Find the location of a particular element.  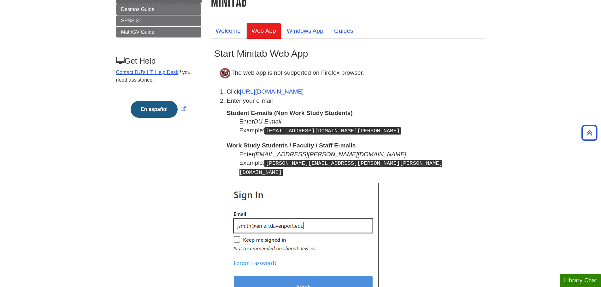

a: Web App is located at coordinates (264, 31).